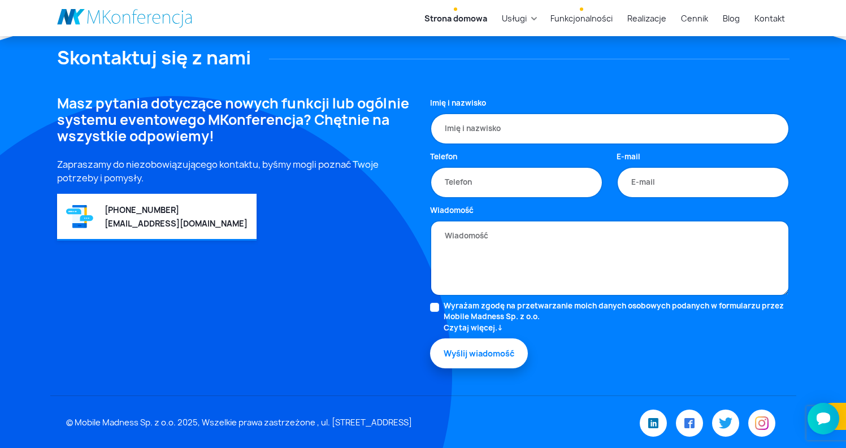  I want to click on a: Usługi, so click(514, 18).